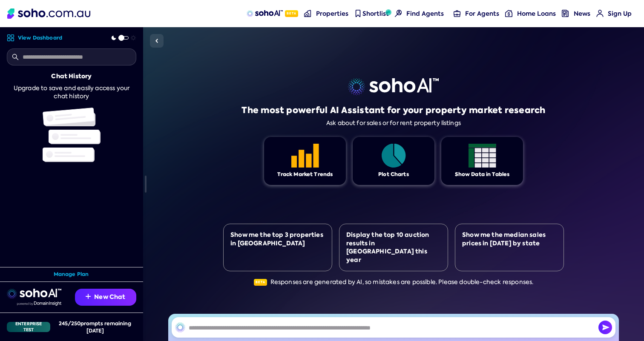 This screenshot has width=644, height=341. What do you see at coordinates (394, 282) in the screenshot?
I see `div: Responses are generated by AI, so mistakes are possible. Please double-check responses.` at bounding box center [394, 282].